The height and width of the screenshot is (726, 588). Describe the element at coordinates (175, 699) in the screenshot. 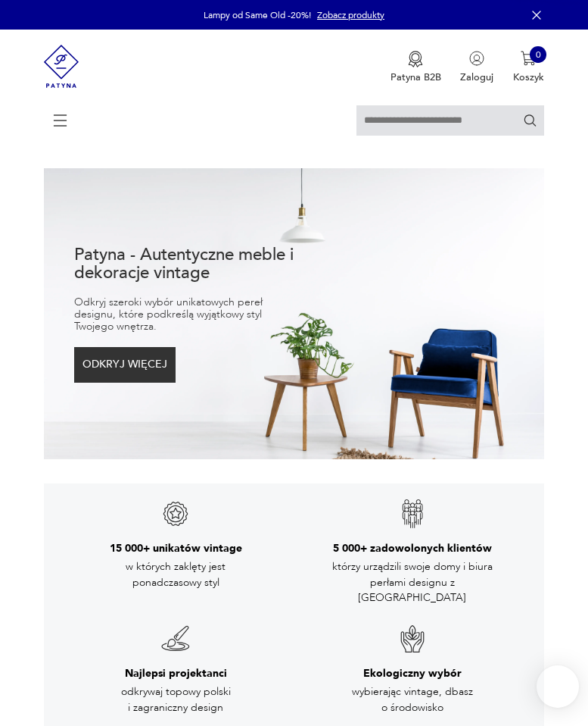

I see `p: odkrywaj topowy polski i zagraniczny design` at that location.